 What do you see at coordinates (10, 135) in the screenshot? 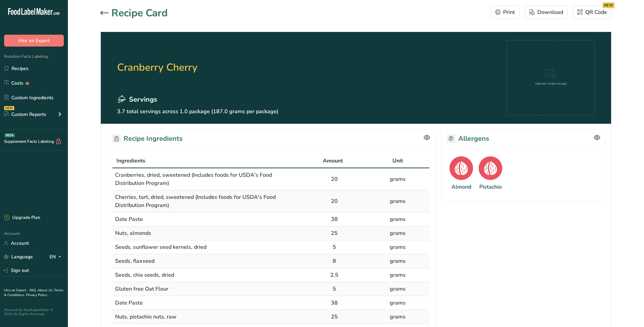
I see `div: BETA` at bounding box center [10, 135].